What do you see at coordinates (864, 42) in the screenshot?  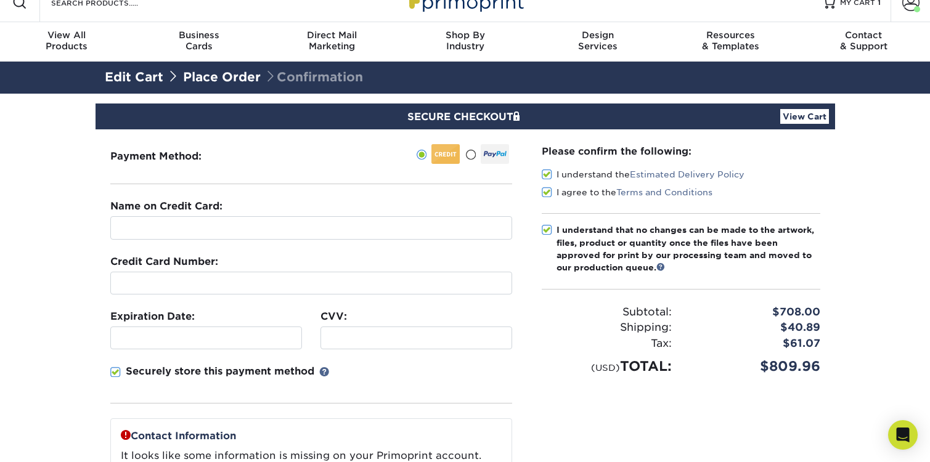 I see `a: Contact& Support` at bounding box center [864, 42].